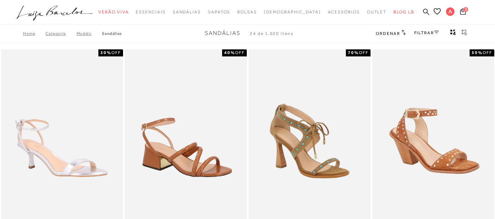 This screenshot has width=495, height=219. What do you see at coordinates (272, 34) in the screenshot?
I see `span: 24 de 1.020 itens` at bounding box center [272, 34].